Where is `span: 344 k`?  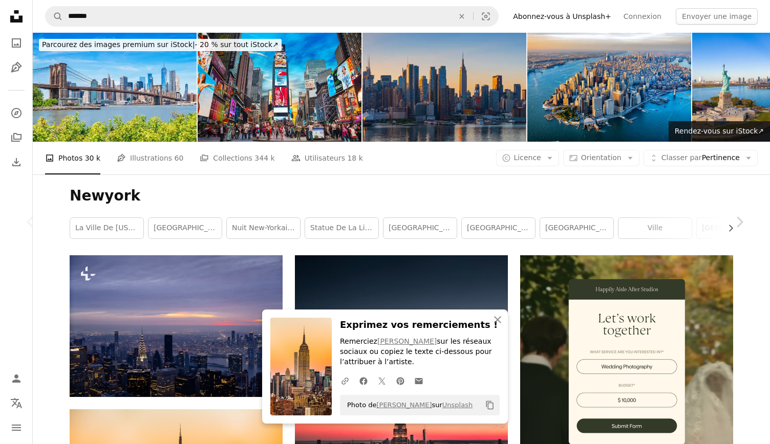 span: 344 k is located at coordinates (264, 158).